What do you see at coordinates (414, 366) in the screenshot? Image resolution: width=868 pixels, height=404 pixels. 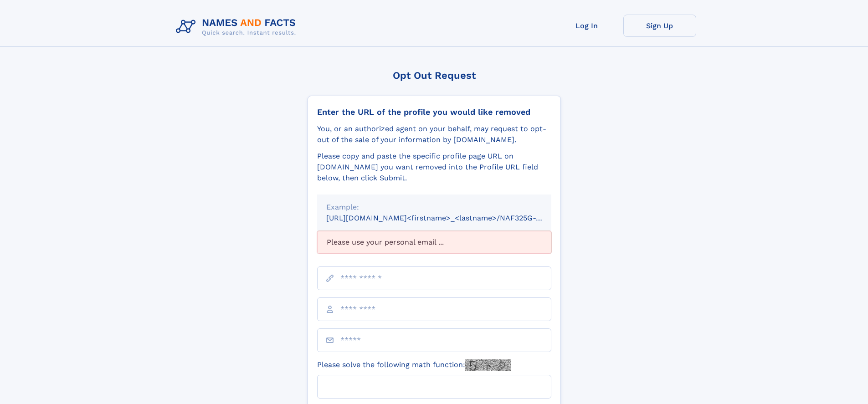 I see `label: Please solve the following math function:` at bounding box center [414, 366].